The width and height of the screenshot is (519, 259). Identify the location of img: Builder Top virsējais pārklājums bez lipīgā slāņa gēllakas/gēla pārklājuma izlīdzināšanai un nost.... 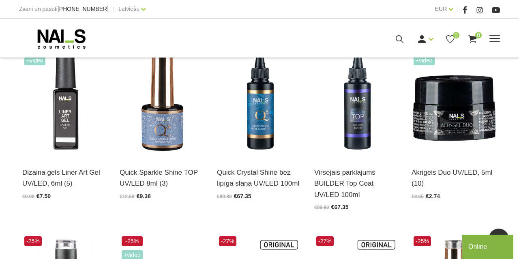
(357, 98).